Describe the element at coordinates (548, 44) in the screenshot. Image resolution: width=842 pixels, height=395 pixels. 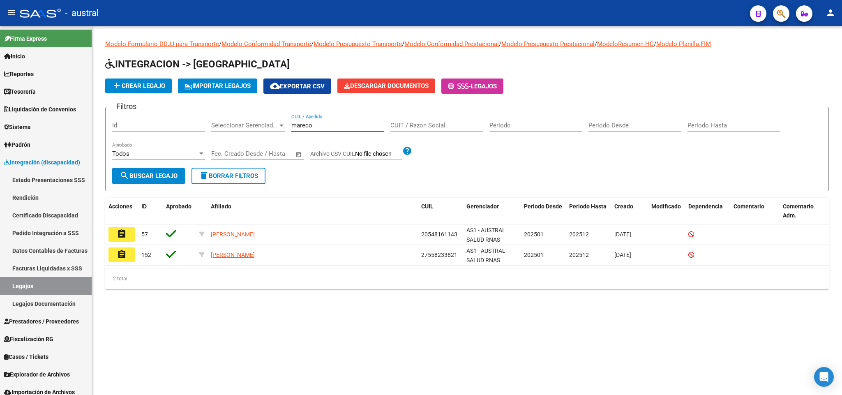
I see `a: Modelo Presupuesto Prestacional` at that location.